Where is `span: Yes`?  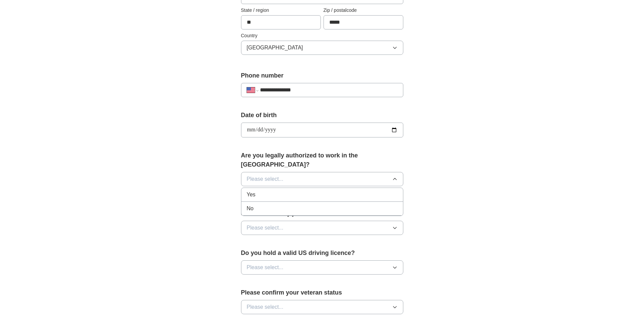
span: Yes is located at coordinates (251, 195).